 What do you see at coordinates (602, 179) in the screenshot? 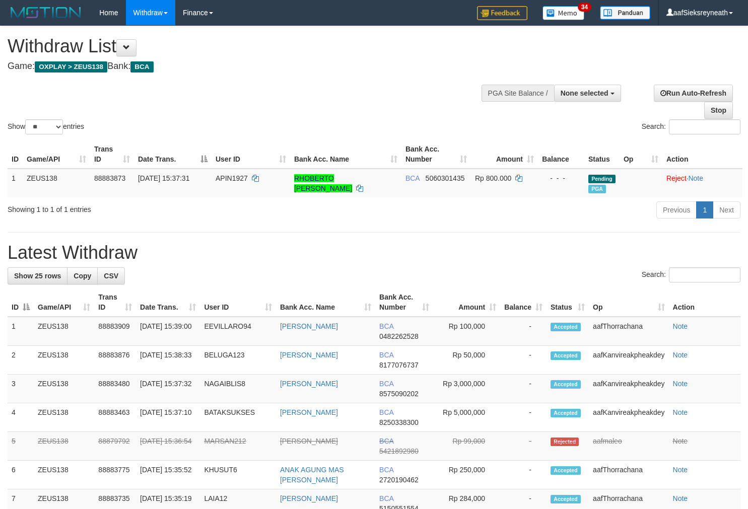
I see `span: Pending` at bounding box center [602, 179].